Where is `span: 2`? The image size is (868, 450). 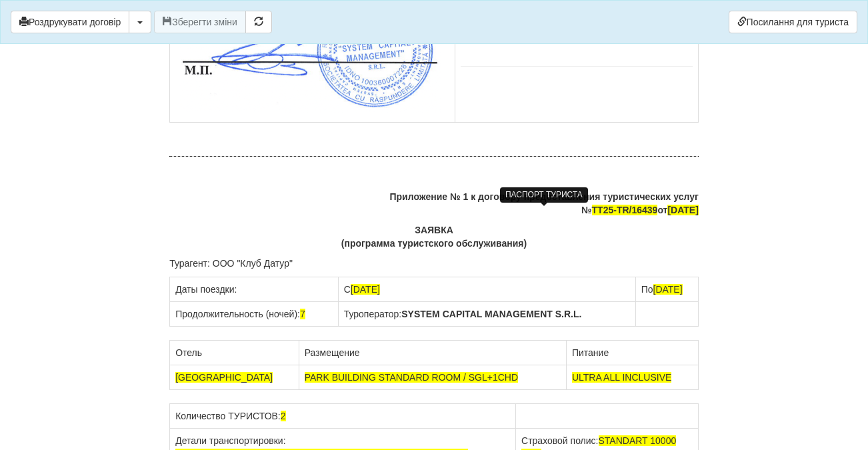 span: 2 is located at coordinates (283, 416).